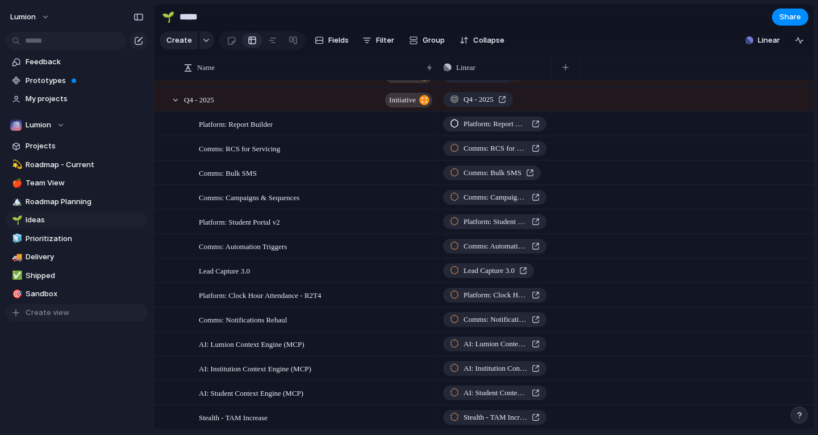 Image resolution: width=818 pixels, height=435 pixels. Describe the element at coordinates (77, 220) in the screenshot. I see `a: 🌱Ideas` at that location.